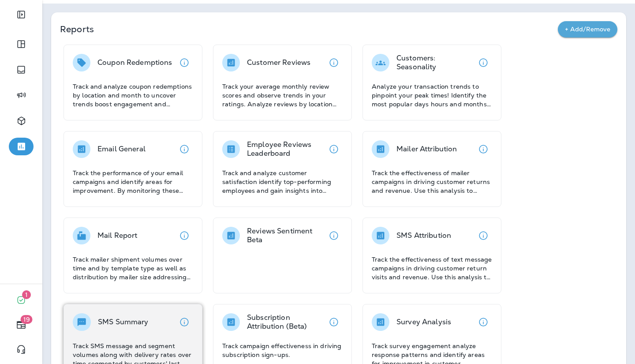 The image size is (635, 364). What do you see at coordinates (309, 29) in the screenshot?
I see `p: Reports` at bounding box center [309, 29].